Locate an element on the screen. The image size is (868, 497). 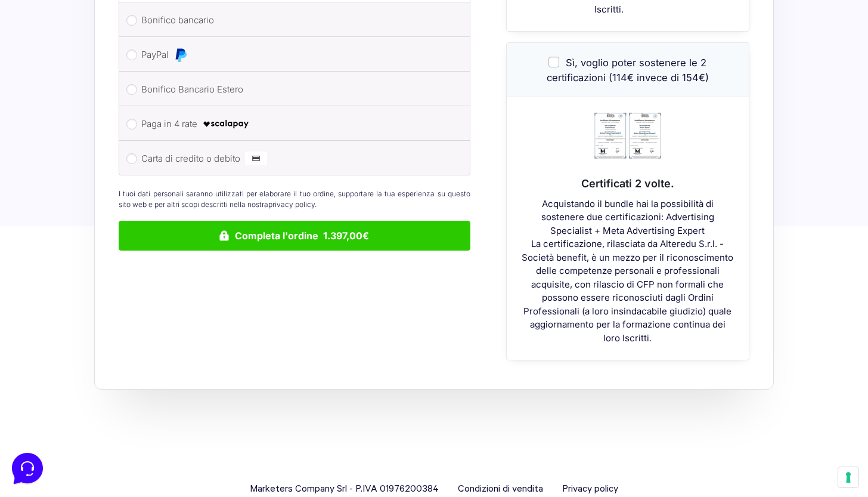
img: scalapay-logo-black.png is located at coordinates (226, 124).